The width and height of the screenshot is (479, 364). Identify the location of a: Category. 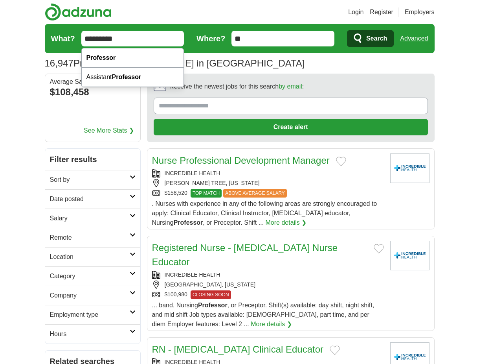
(93, 276).